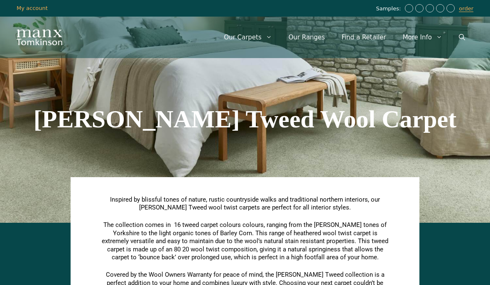 The height and width of the screenshot is (285, 490). Describe the element at coordinates (466, 9) in the screenshot. I see `a: order` at that location.